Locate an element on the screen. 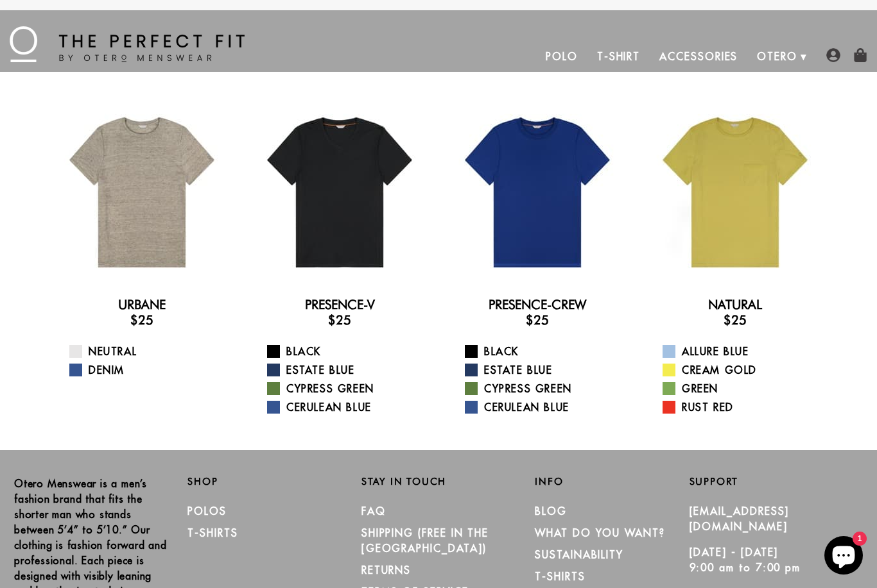 The width and height of the screenshot is (877, 588). a: Natural is located at coordinates (734, 305).